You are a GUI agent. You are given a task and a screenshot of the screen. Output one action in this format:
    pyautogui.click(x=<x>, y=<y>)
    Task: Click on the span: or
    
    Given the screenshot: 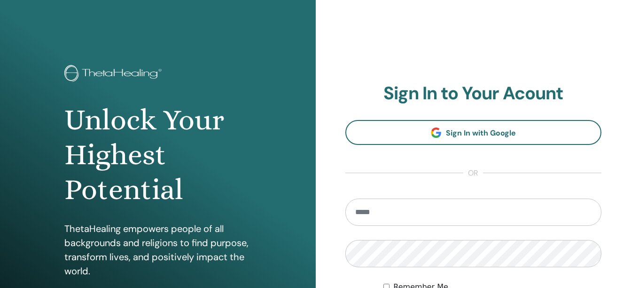 What is the action you would take?
    pyautogui.click(x=473, y=173)
    